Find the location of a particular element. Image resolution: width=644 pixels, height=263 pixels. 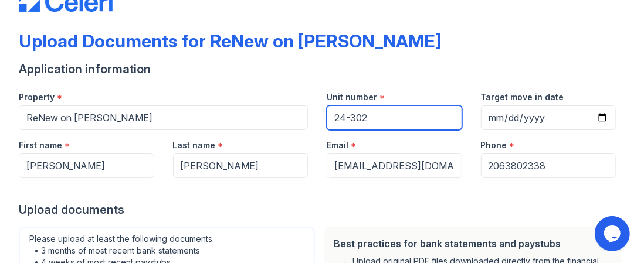

div: Best practices for bank statements and paystubs is located at coordinates (472, 244).